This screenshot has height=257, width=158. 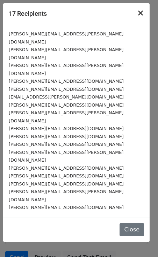 I want to click on h5: 17 Recipients, so click(x=28, y=13).